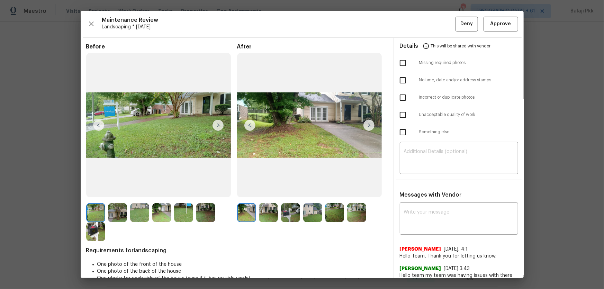 This screenshot has width=604, height=289. What do you see at coordinates (162, 47) in the screenshot?
I see `span: Before` at bounding box center [162, 47].